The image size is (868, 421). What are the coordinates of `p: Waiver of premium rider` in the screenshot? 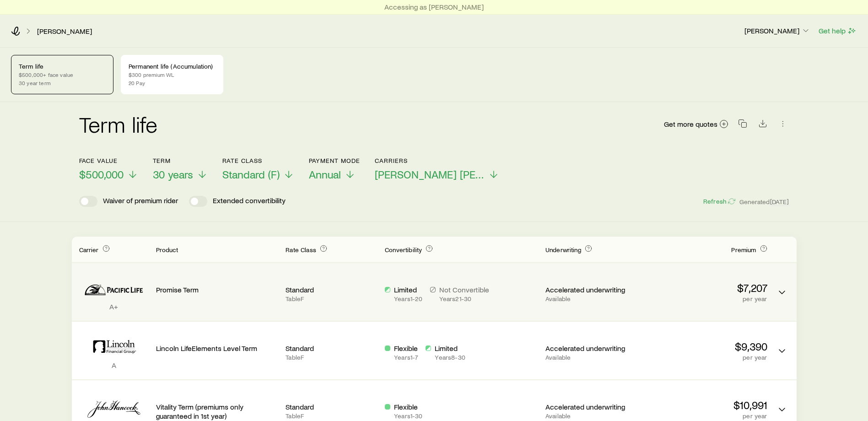 It's located at (140, 201).